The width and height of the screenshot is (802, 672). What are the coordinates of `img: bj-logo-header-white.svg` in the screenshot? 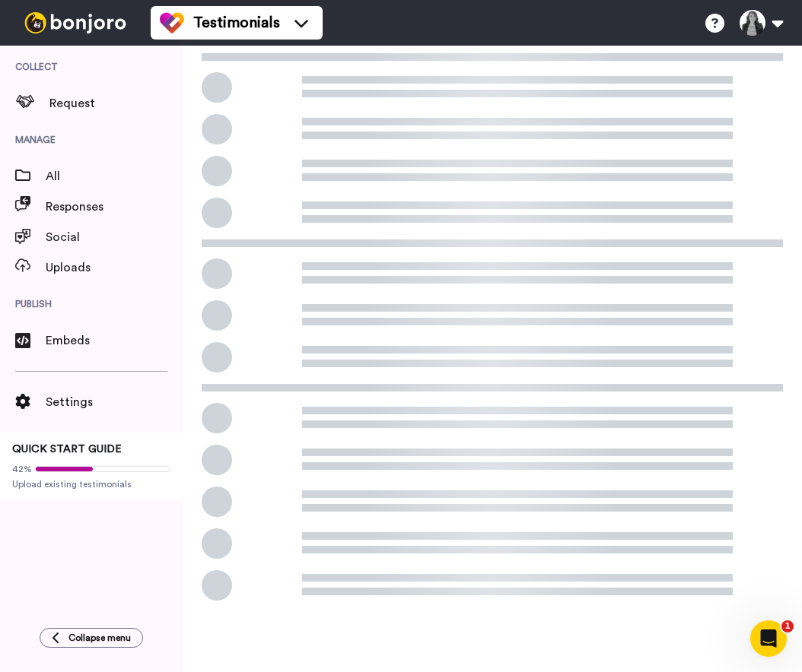 It's located at (76, 22).